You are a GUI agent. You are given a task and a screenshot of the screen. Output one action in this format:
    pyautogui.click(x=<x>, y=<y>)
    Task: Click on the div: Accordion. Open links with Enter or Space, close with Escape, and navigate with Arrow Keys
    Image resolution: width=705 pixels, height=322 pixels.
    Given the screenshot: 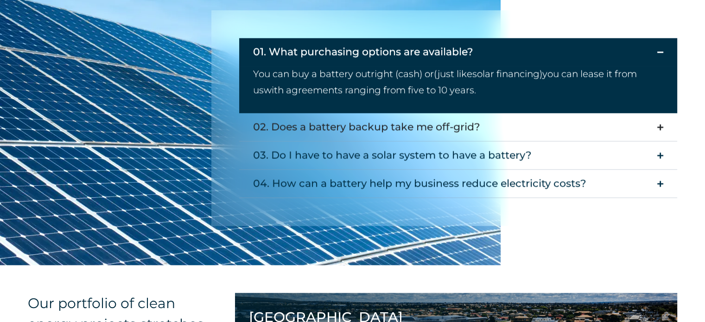 What is the action you would take?
    pyautogui.click(x=458, y=118)
    